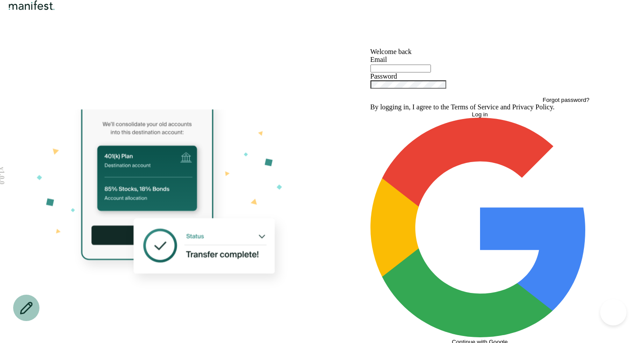 The image size is (644, 343). Describe the element at coordinates (480, 52) in the screenshot. I see `h1: Welcome back` at that location.